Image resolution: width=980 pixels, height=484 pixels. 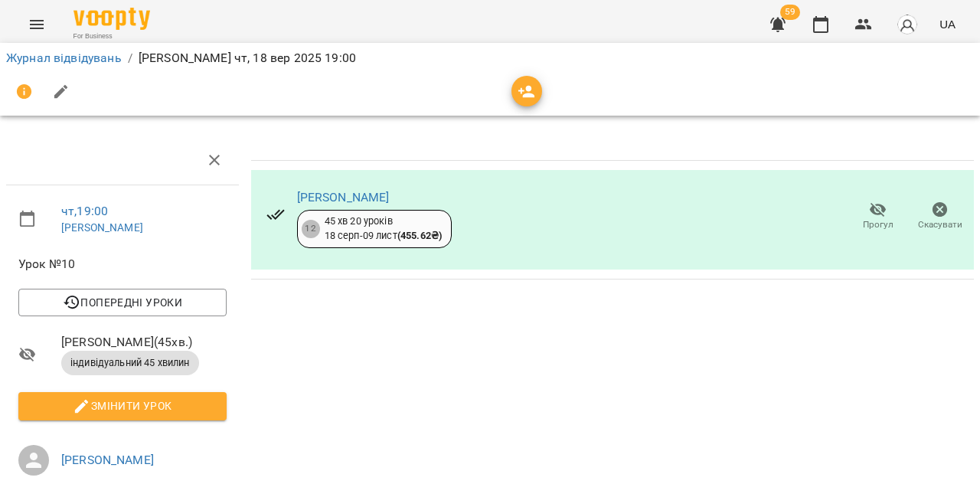 I want to click on img: Voopty Logo, so click(x=112, y=19).